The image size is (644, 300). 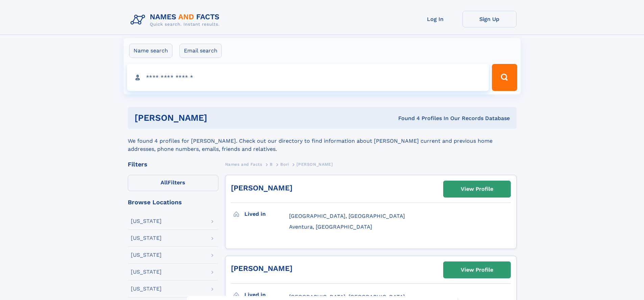 I want to click on div: Found 4 Profiles In Our Records Database, so click(x=406, y=119).